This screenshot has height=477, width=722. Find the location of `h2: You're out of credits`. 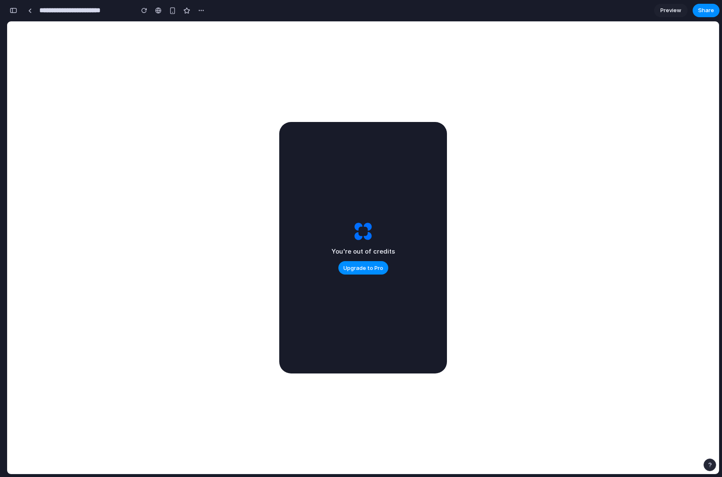

h2: You're out of credits is located at coordinates (363, 251).